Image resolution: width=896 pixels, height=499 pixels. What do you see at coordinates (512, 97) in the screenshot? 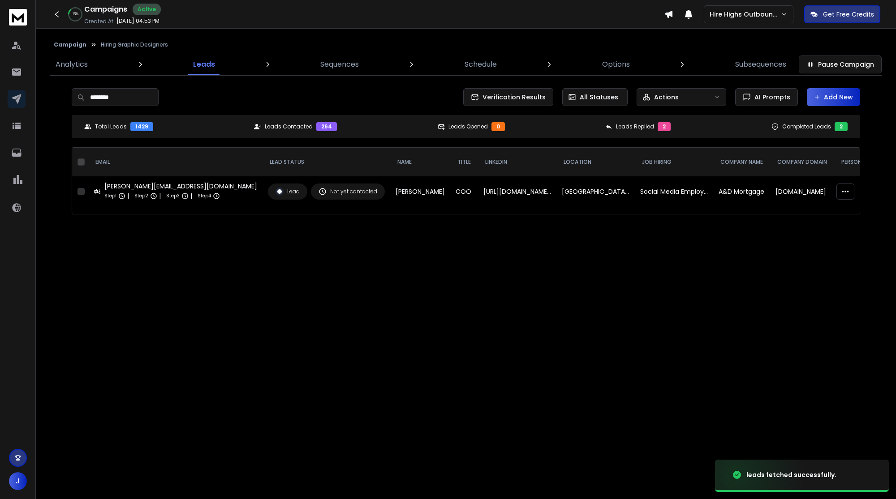
I see `span: Verification Results` at bounding box center [512, 97].